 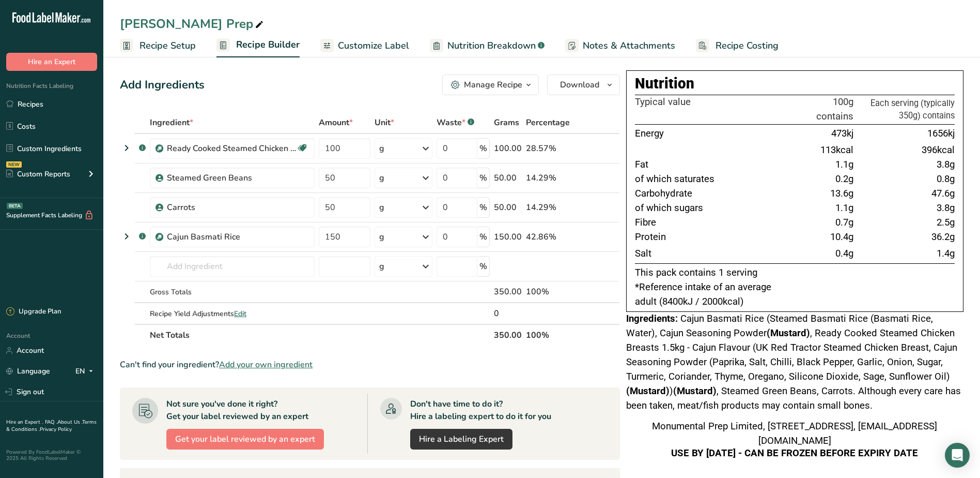 I want to click on div: Gross Totals, so click(x=232, y=291).